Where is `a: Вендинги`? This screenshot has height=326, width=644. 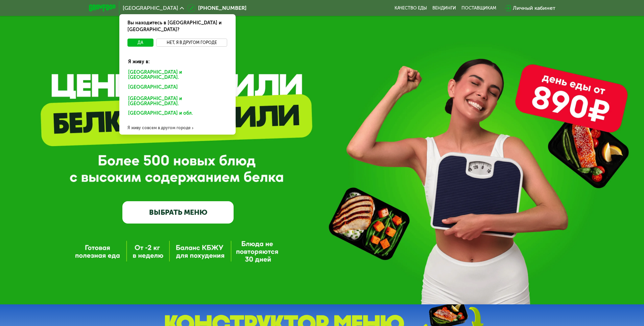 a: Вендинги is located at coordinates (444, 8).